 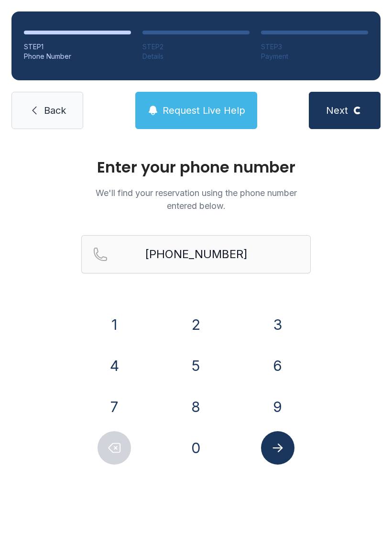 What do you see at coordinates (196, 199) in the screenshot?
I see `p: We'll find your reservation using the phone number entered below.` at bounding box center [196, 199].